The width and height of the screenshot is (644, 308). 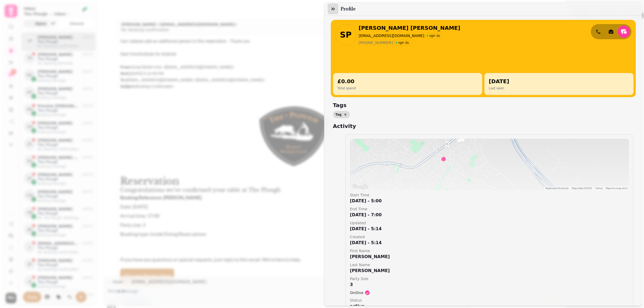 What do you see at coordinates (360, 187) in the screenshot?
I see `img: Google` at bounding box center [360, 187].